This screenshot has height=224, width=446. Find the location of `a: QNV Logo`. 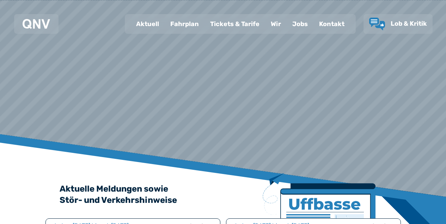

a: QNV Logo is located at coordinates (36, 24).